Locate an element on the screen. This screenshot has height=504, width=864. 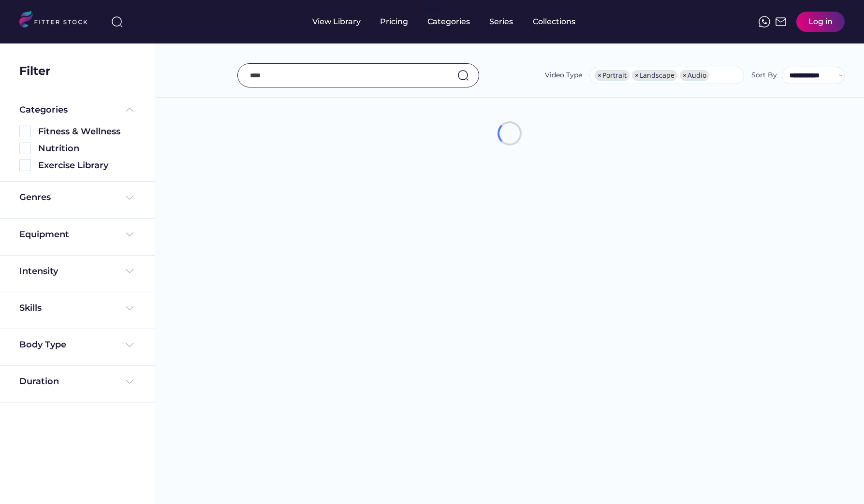
div: View Library is located at coordinates (336, 22).